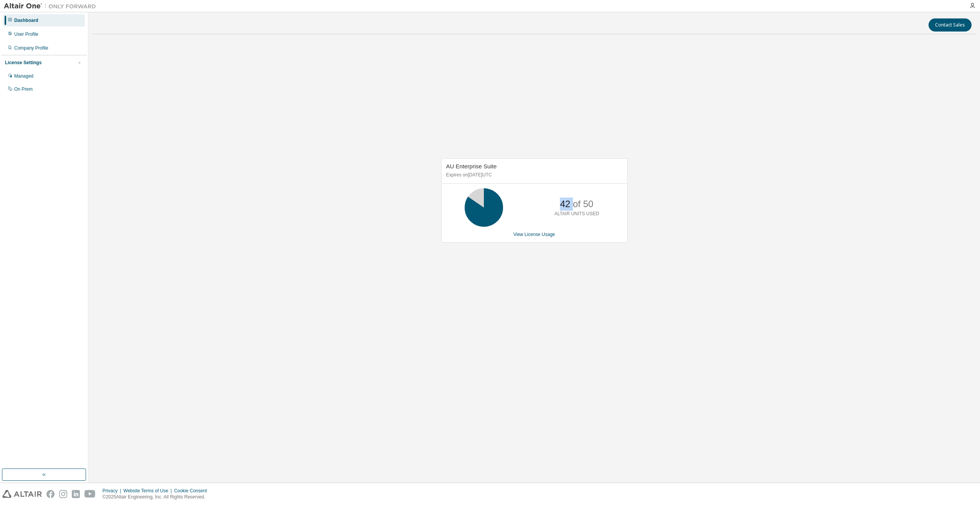 This screenshot has height=505, width=980. I want to click on img: linkedin.svg, so click(75, 494).